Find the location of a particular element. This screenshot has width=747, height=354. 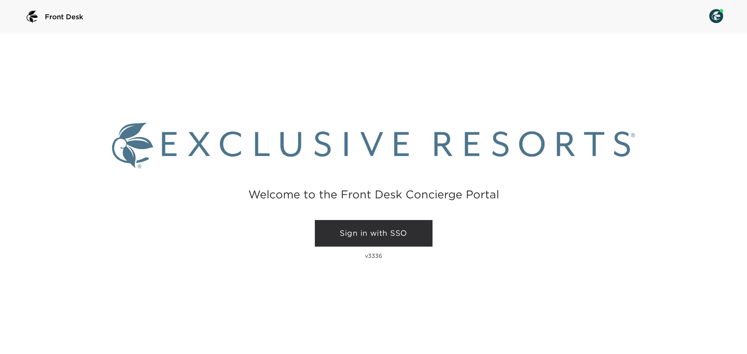

p: v3336 is located at coordinates (373, 256).